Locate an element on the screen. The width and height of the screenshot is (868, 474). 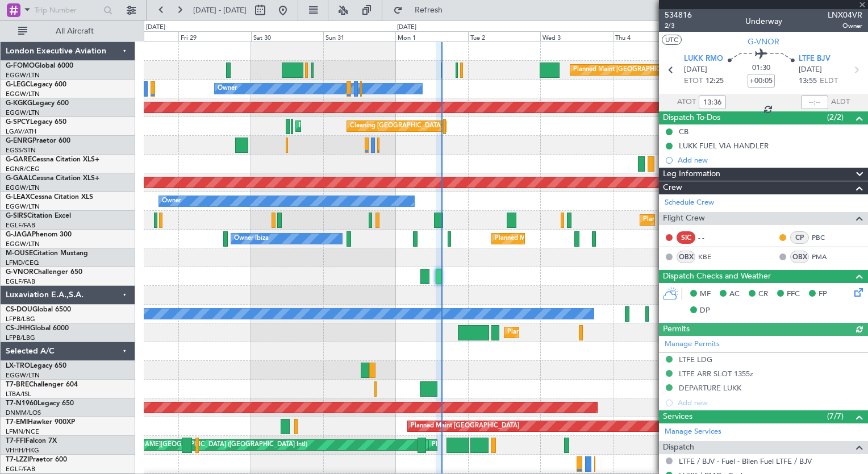
span: 13:55 is located at coordinates (807, 81).